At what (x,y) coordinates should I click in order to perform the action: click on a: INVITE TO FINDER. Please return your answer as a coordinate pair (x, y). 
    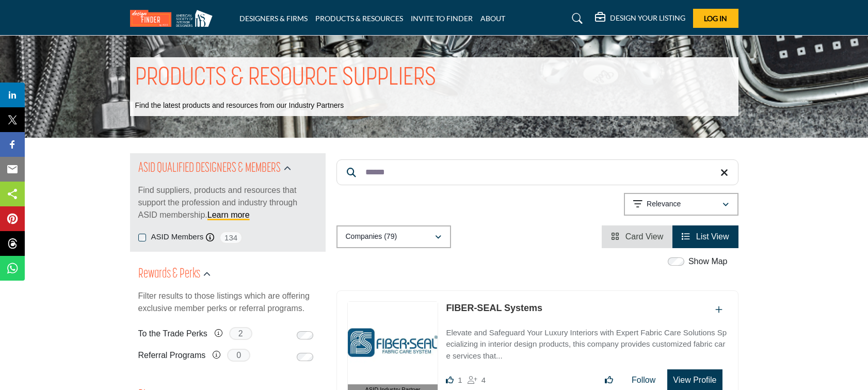
    Looking at the image, I should click on (442, 18).